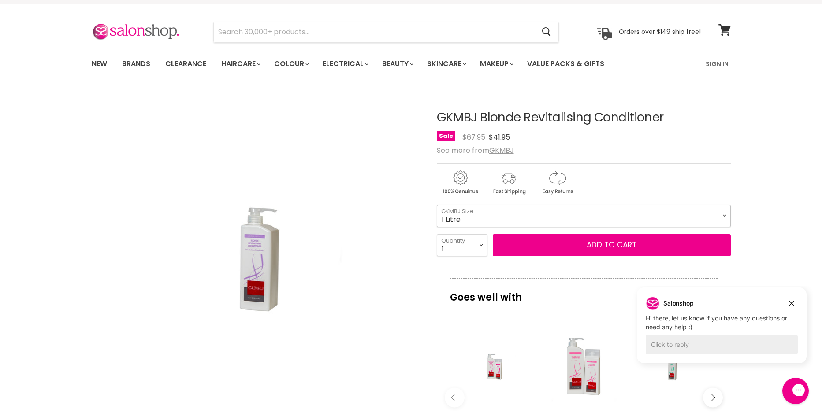  Describe the element at coordinates (557, 182) in the screenshot. I see `img: returns.gif` at that location.